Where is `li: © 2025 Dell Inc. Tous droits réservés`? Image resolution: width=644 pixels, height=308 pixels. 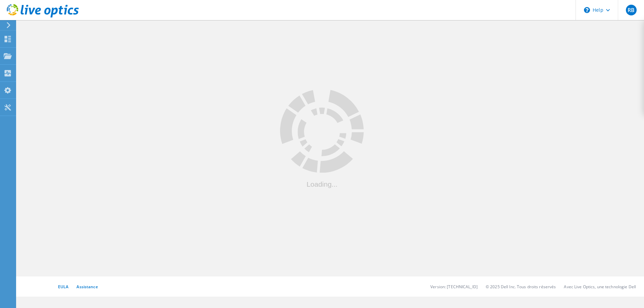 li: © 2025 Dell Inc. Tous droits réservés is located at coordinates (520, 287).